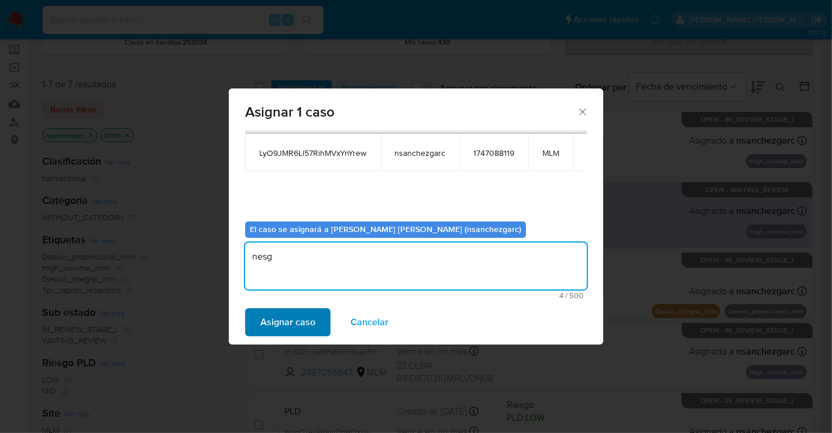 The image size is (832, 433). What do you see at coordinates (288, 322) in the screenshot?
I see `span: Asignar caso` at bounding box center [288, 322].